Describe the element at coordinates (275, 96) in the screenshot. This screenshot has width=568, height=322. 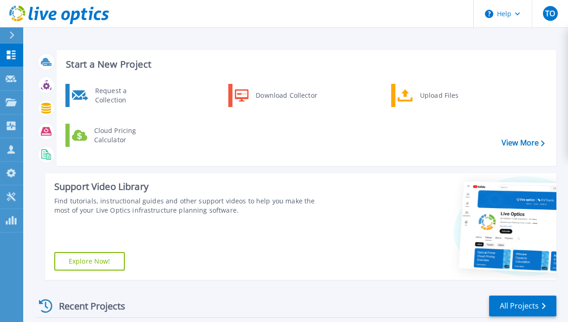
I see `a: Download Collector` at that location.